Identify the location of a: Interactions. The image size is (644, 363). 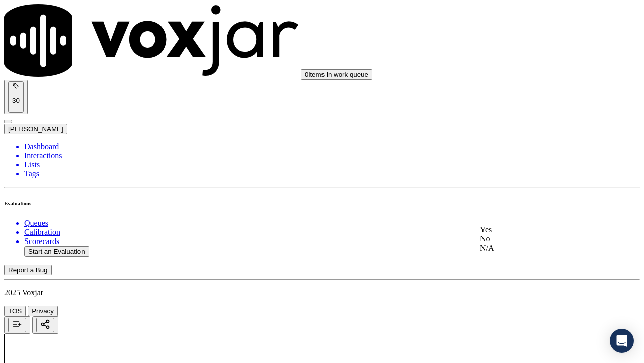
(332, 155).